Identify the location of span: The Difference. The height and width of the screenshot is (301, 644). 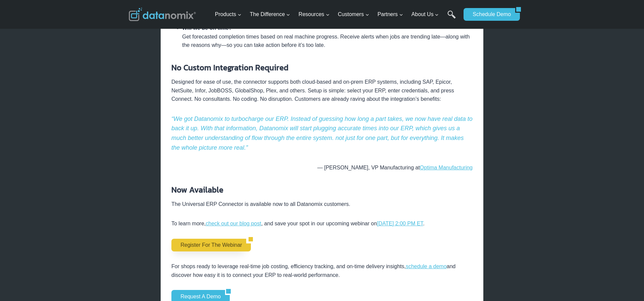
(270, 15).